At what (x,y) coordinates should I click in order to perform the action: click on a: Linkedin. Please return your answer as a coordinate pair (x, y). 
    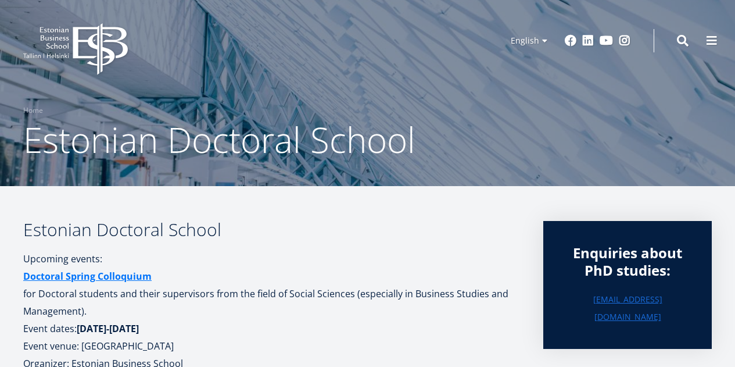
    Looking at the image, I should click on (588, 41).